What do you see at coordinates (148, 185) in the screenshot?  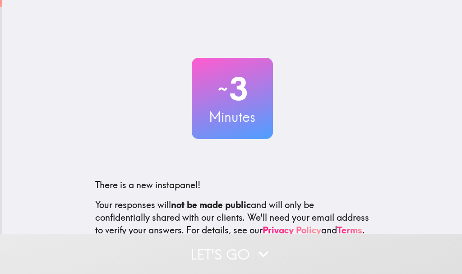 I see `span: There is a new instapanel!` at bounding box center [148, 185].